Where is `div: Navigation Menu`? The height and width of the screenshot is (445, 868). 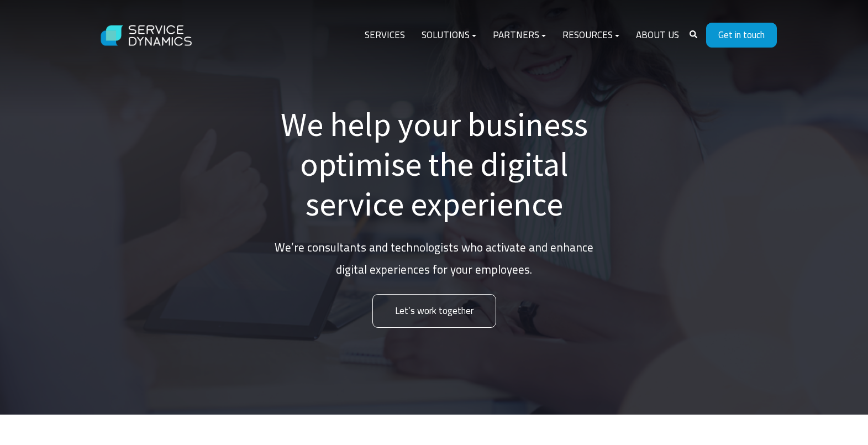 div: Navigation Menu is located at coordinates (522, 35).